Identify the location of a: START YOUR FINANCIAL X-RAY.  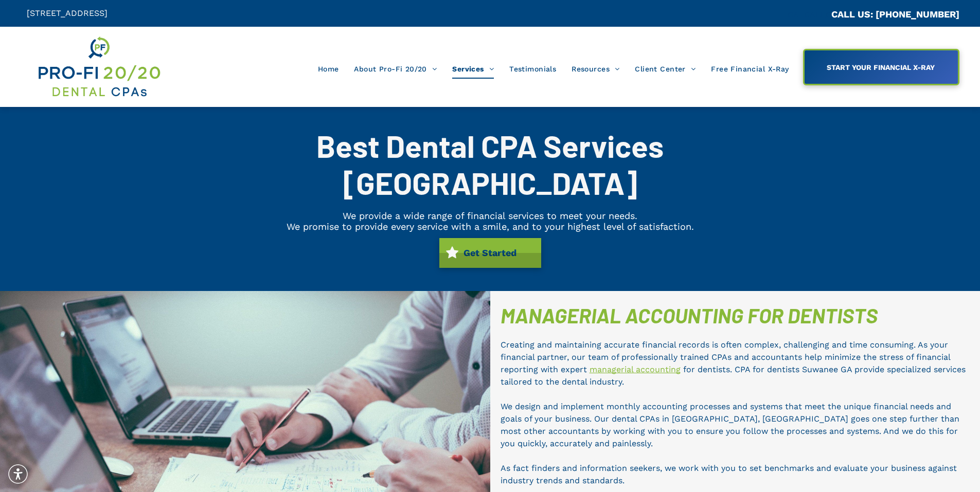
(881, 67).